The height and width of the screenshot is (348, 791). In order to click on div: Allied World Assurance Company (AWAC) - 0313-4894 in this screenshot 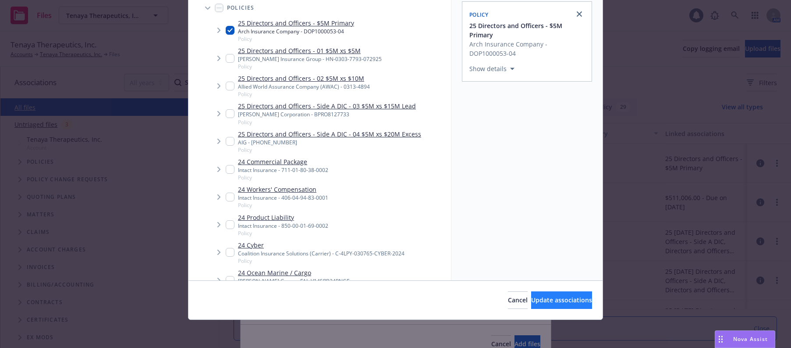, I will do `click(304, 86)`.